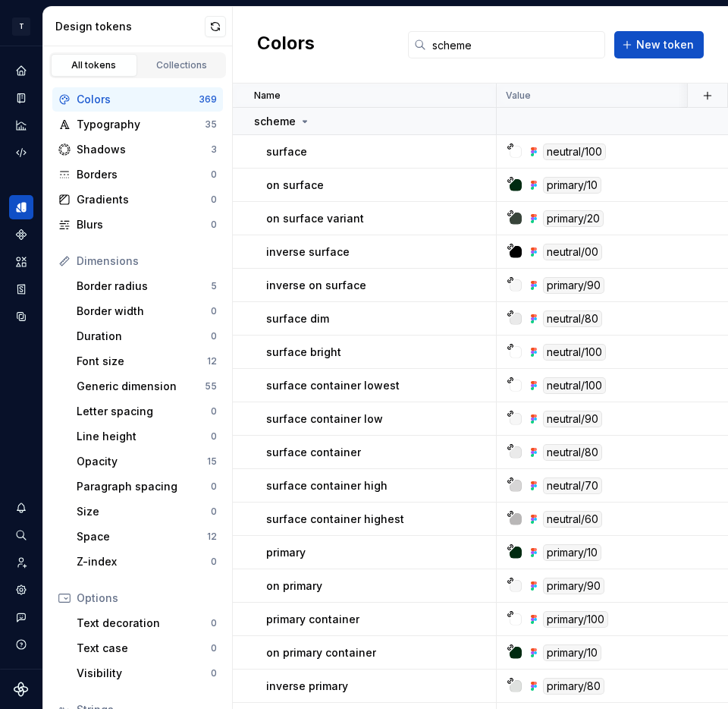  Describe the element at coordinates (21, 690) in the screenshot. I see `svg: Supernova Logo` at that location.